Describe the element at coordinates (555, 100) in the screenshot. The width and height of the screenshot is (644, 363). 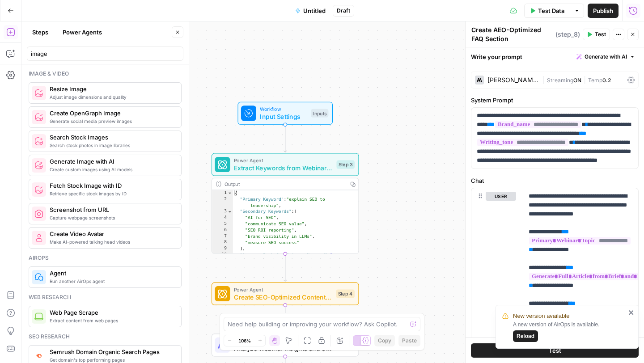
I see `label: System Prompt` at that location.